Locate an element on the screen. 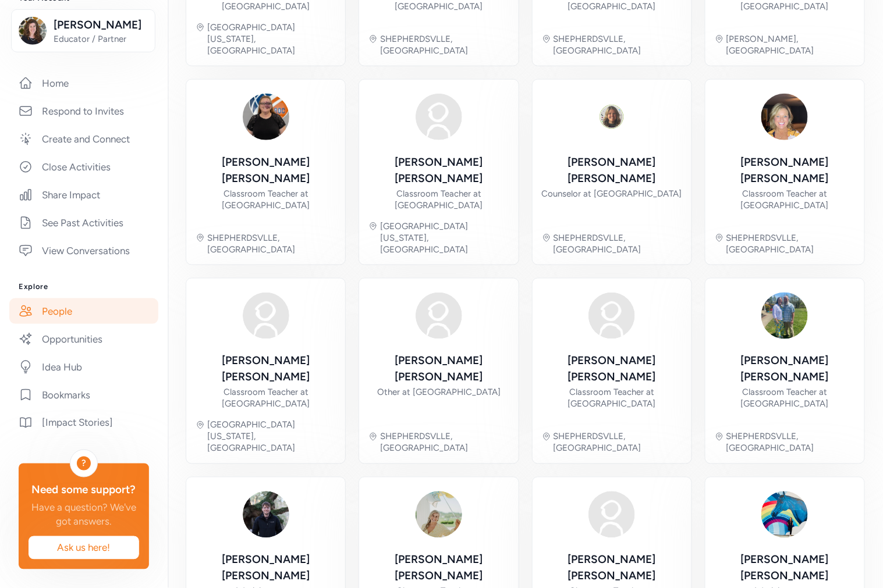 The image size is (883, 588). a: Home is located at coordinates (84, 84).